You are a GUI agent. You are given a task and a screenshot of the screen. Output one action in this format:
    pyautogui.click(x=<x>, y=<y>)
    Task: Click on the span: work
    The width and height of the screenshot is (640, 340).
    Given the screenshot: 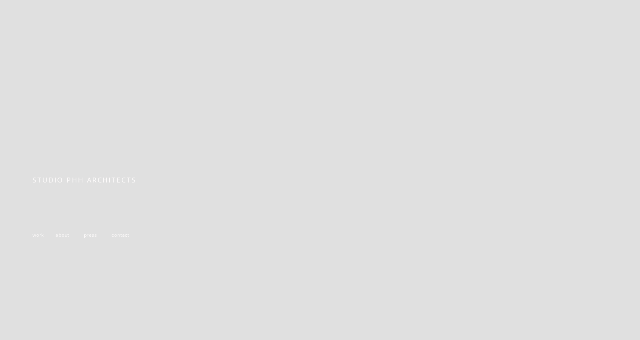 What is the action you would take?
    pyautogui.click(x=38, y=234)
    